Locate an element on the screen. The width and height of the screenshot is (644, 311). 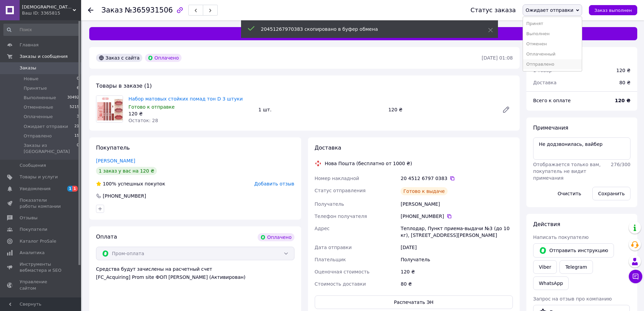
li: Выполнен is located at coordinates (552, 34).